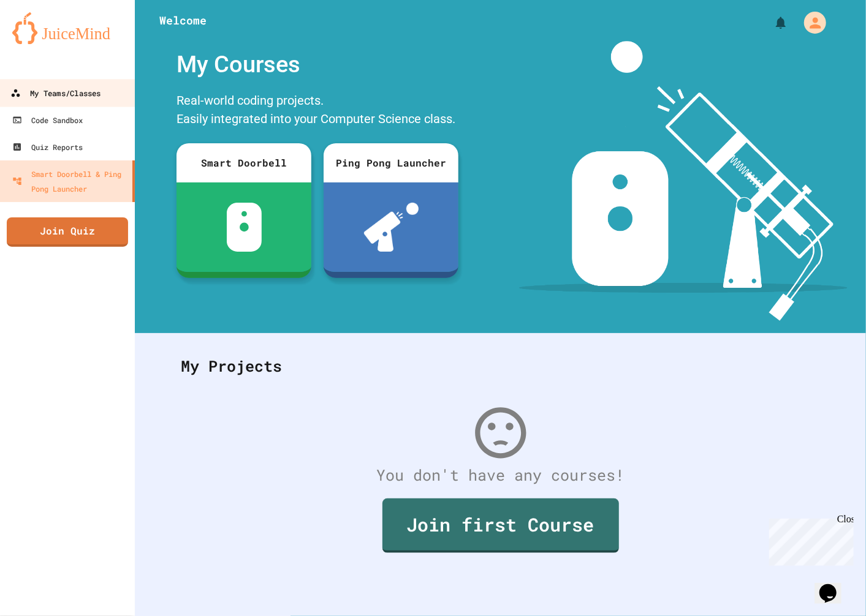 The image size is (866, 616). Describe the element at coordinates (68, 28) in the screenshot. I see `img: logo-orange.svg` at that location.